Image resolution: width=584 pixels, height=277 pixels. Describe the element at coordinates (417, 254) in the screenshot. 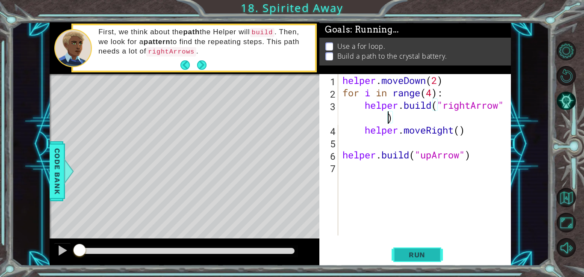

I see `button: Shift+Enter: Run current code.` at that location.